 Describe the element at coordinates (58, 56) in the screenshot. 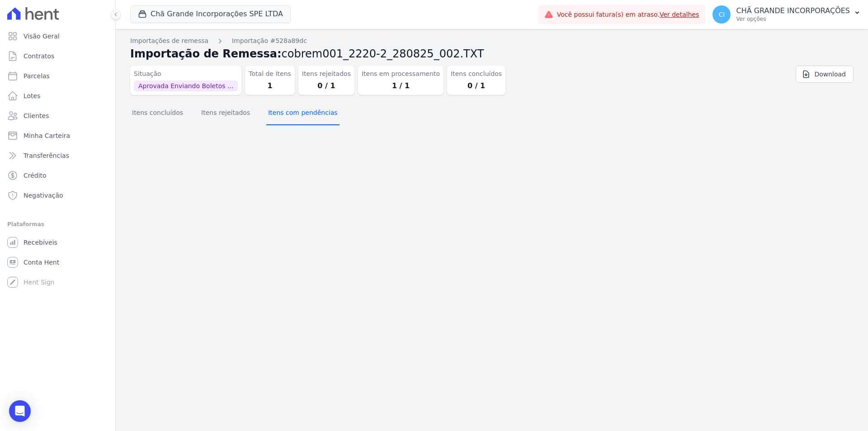

I see `a: Contratos` at that location.